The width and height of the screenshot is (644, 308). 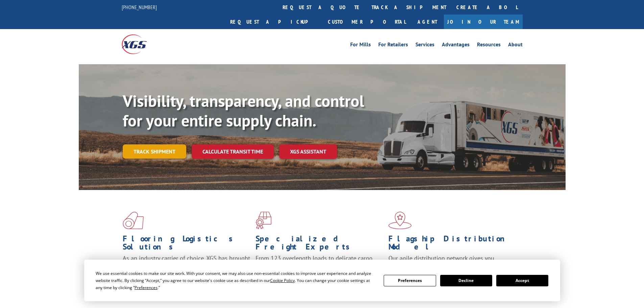 What do you see at coordinates (274, 22) in the screenshot?
I see `a: Request a pickup` at bounding box center [274, 22].